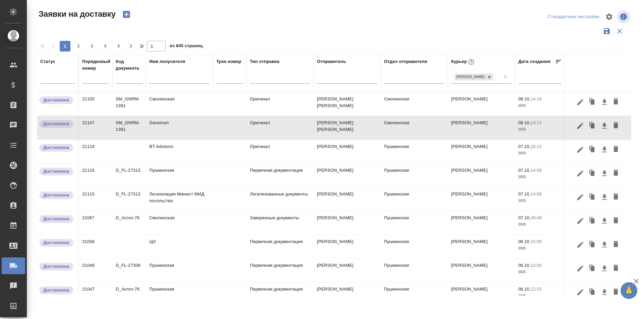  What do you see at coordinates (180, 199) in the screenshot?
I see `td: Легализация Минюст МИД посольства` at bounding box center [180, 199].